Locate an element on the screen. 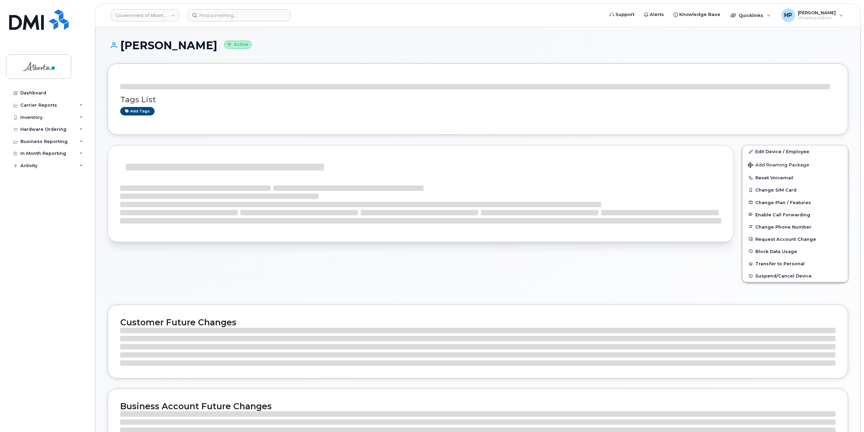 This screenshot has height=432, width=864. a: Edit Device / Employee is located at coordinates (795, 151).